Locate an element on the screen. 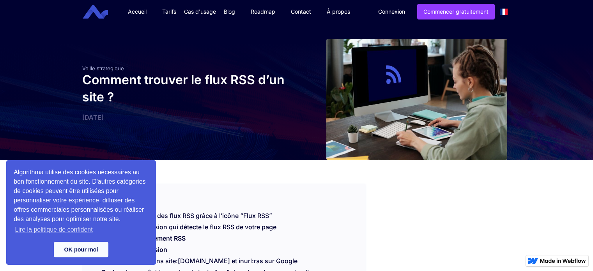 The height and width of the screenshot is (271, 593). div: SOMMAIRE is located at coordinates (224, 194).